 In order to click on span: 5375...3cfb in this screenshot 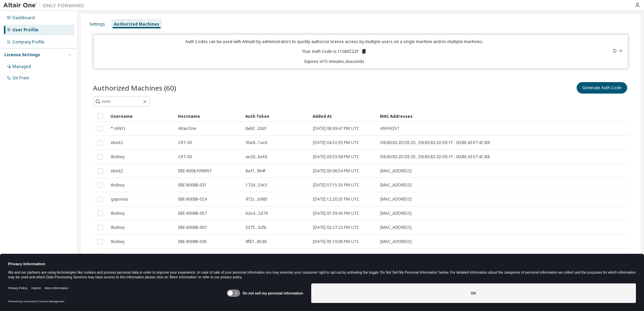, I will do `click(256, 228)`.